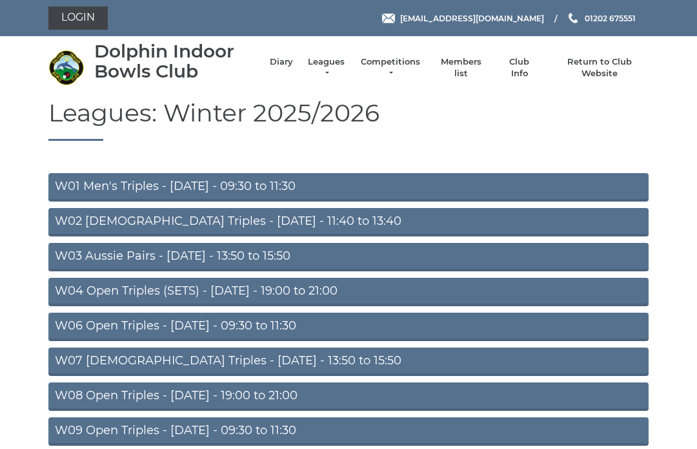 This screenshot has width=697, height=449. Describe the element at coordinates (610, 17) in the screenshot. I see `span: 01202 675551` at that location.